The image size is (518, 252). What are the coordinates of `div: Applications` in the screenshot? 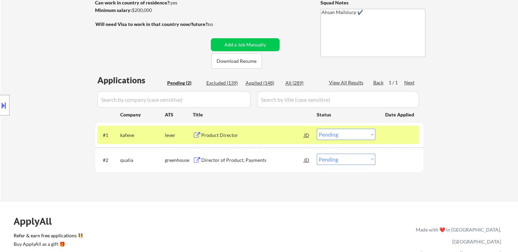 It's located at (131, 80).